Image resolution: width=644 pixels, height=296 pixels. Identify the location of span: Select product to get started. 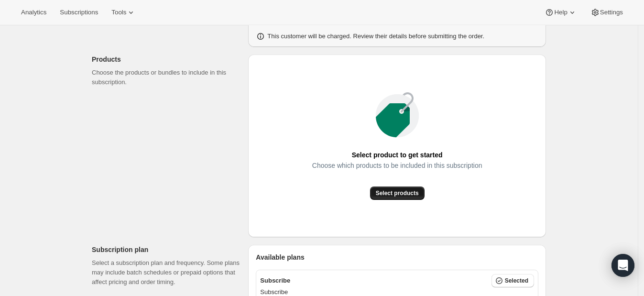
(397, 155).